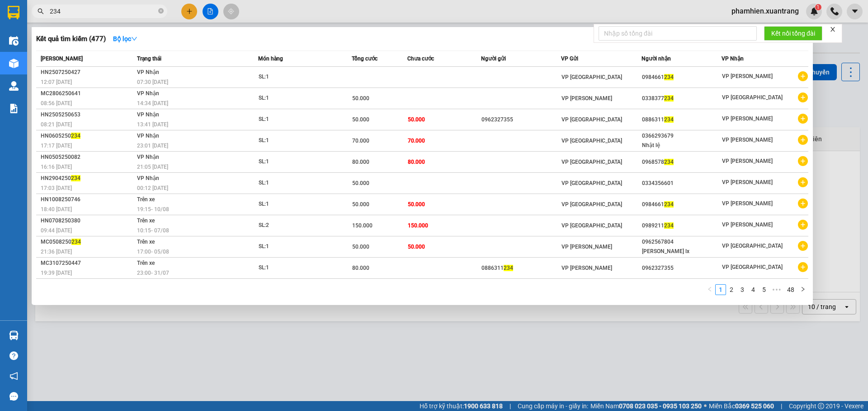 Image resolution: width=868 pixels, height=411 pixels. What do you see at coordinates (791, 290) in the screenshot?
I see `li: 48` at bounding box center [791, 290].